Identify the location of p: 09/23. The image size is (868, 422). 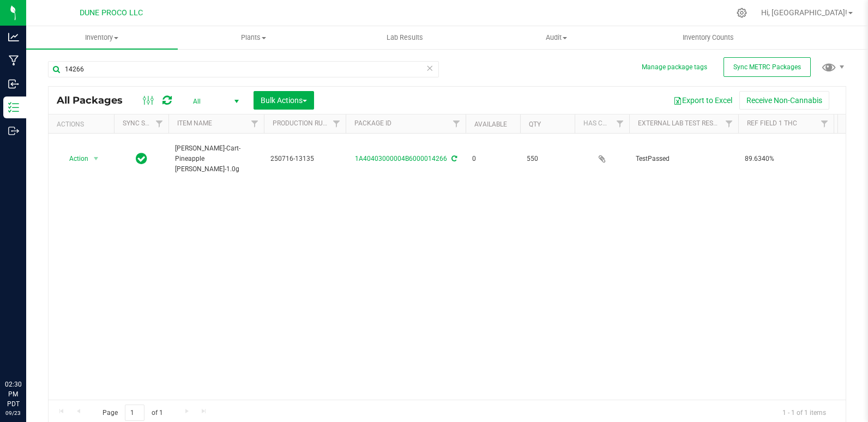
(13, 412).